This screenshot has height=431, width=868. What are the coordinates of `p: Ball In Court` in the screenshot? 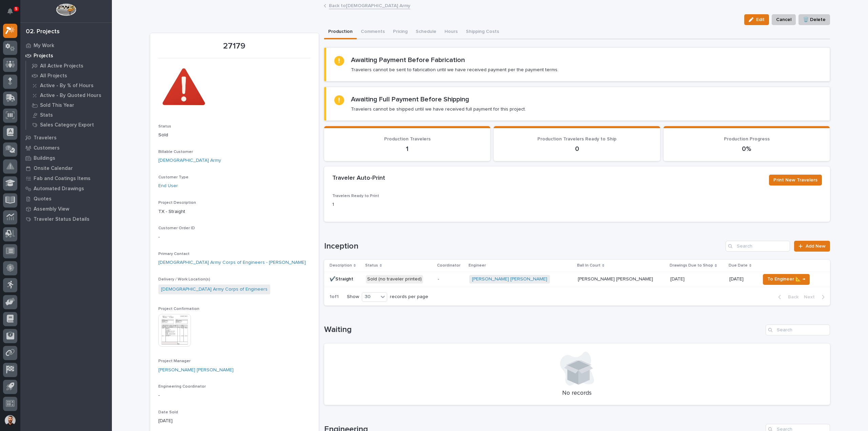 It's located at (589, 266).